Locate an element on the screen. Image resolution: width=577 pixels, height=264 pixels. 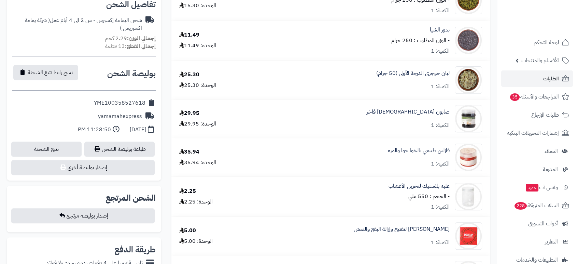
img: logo-2.png is located at coordinates (551, 12).